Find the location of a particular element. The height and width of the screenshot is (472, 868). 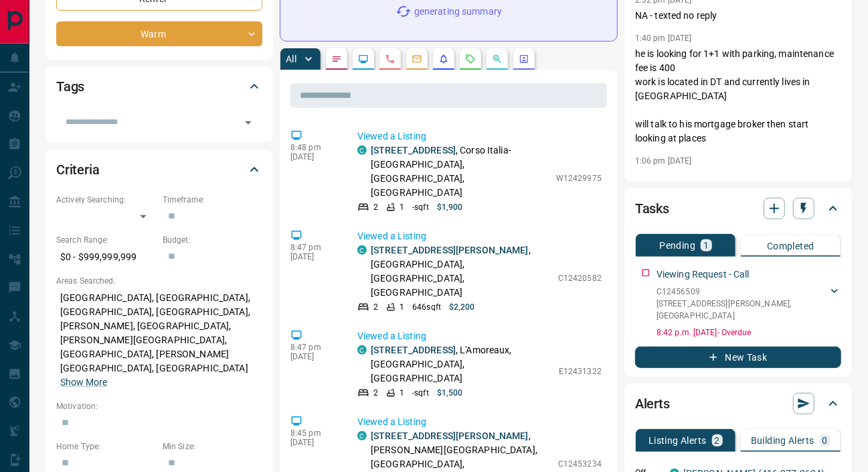

p: $0 - $999,999,999 is located at coordinates (106, 256).